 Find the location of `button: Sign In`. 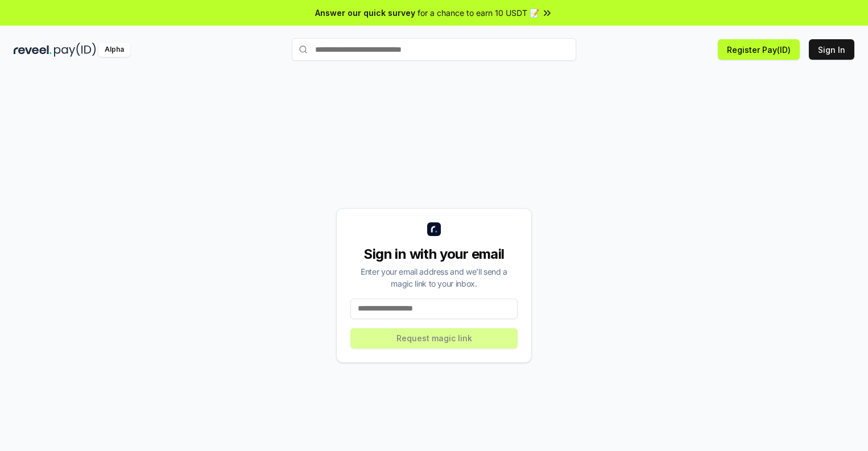

button: Sign In is located at coordinates (831, 50).